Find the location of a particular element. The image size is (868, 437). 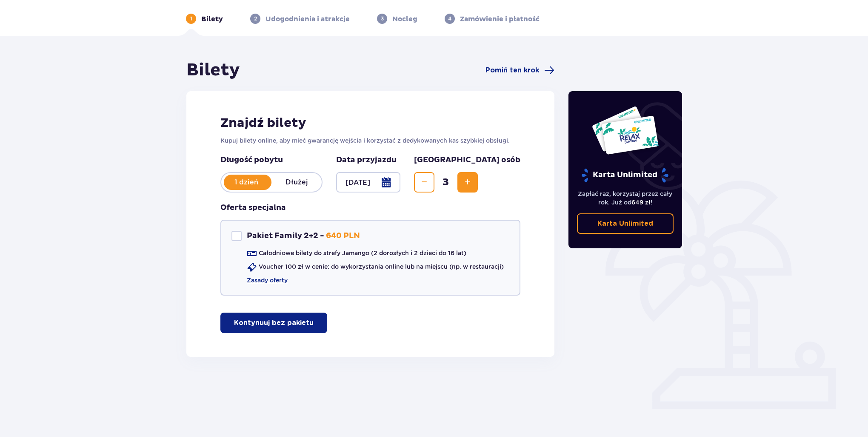

h1: Bilety is located at coordinates (213, 71).